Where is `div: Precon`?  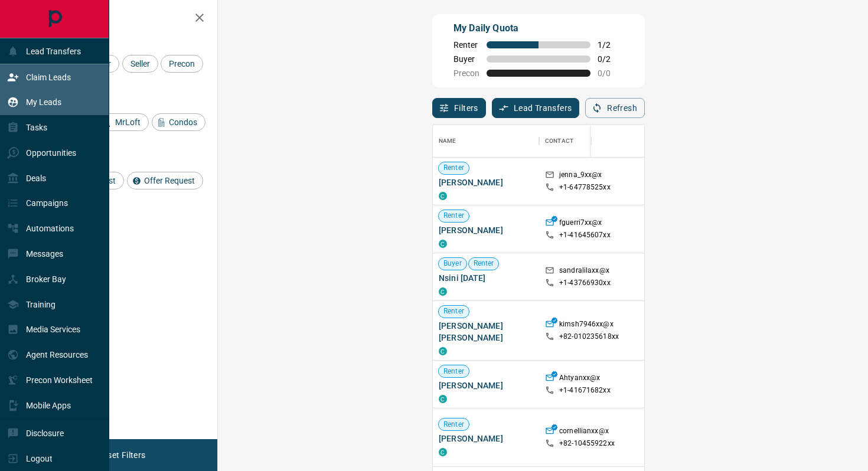 div: Precon is located at coordinates (182, 64).